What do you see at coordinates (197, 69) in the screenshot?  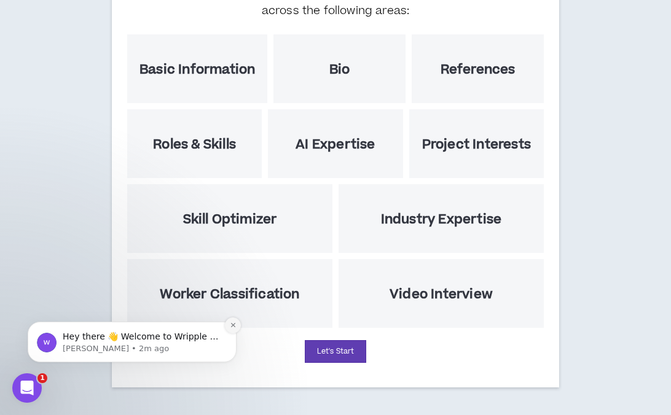 I see `h5: Basic Information` at bounding box center [197, 69].